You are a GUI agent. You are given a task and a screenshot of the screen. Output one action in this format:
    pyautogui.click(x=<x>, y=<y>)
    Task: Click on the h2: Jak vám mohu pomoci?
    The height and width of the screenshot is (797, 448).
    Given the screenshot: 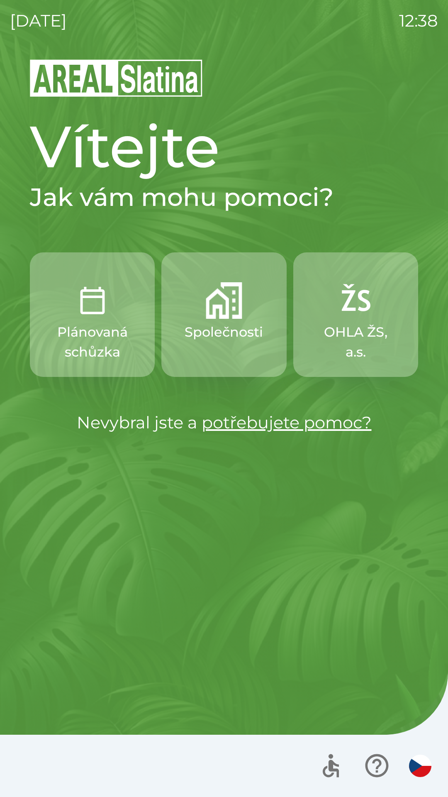 What is the action you would take?
    pyautogui.click(x=224, y=197)
    